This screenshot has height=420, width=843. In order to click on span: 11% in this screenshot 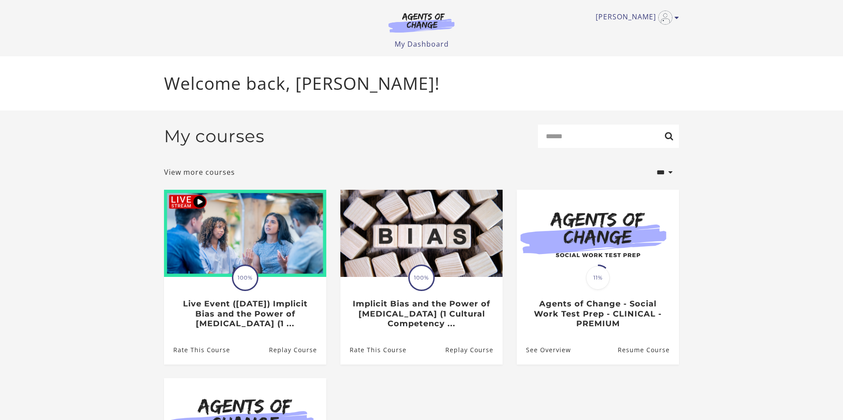, I will do `click(598, 278)`.